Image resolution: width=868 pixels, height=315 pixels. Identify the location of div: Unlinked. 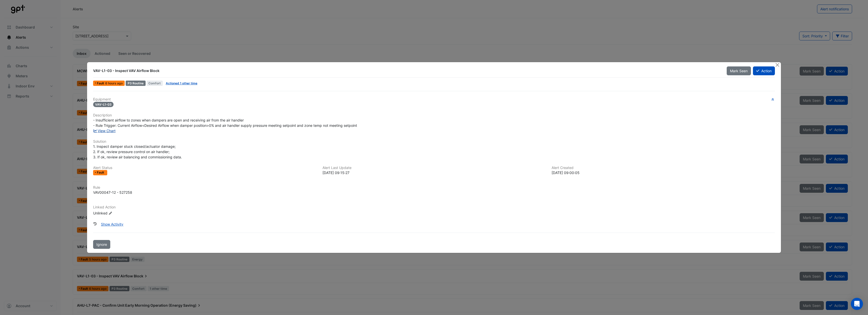
(123, 213).